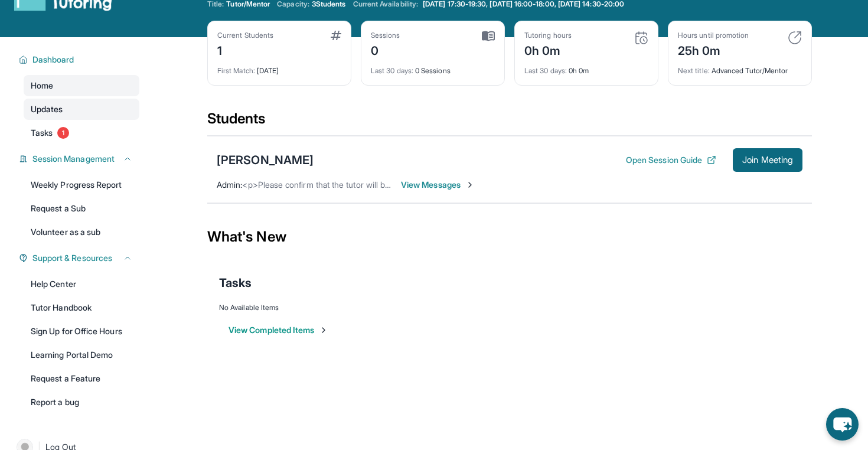  Describe the element at coordinates (470, 185) in the screenshot. I see `img: Chevron-Right` at that location.